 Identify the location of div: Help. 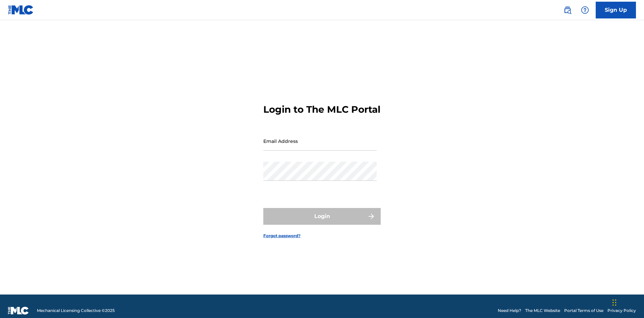
(585, 10).